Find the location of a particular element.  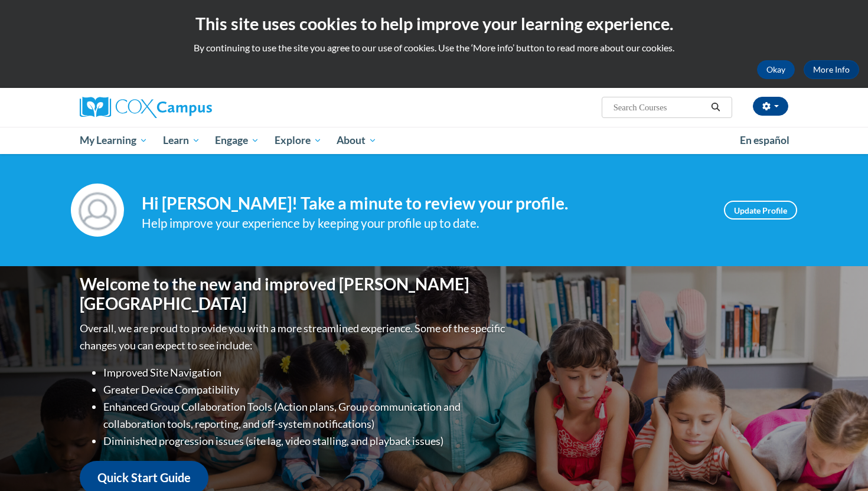

button: Search is located at coordinates (716, 107).